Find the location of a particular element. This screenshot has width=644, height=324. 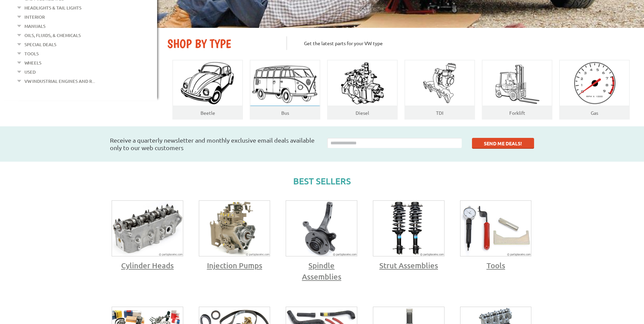

a: Forklift is located at coordinates (517, 113).